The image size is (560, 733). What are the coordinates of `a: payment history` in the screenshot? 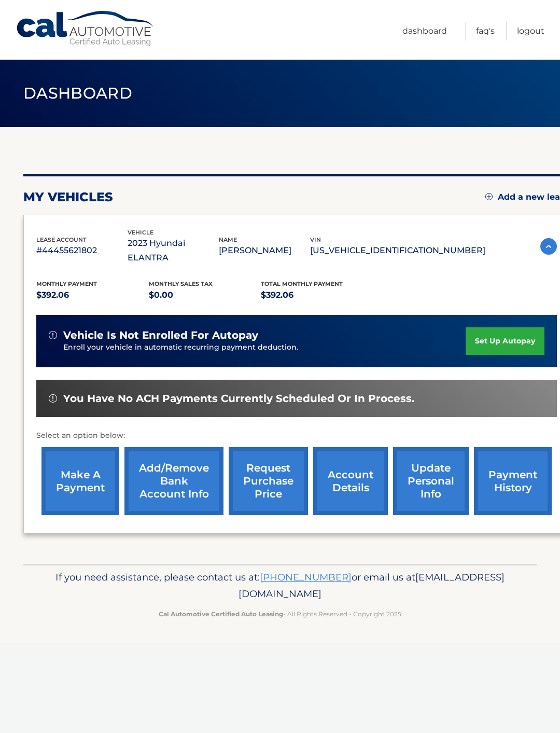 It's located at (513, 481).